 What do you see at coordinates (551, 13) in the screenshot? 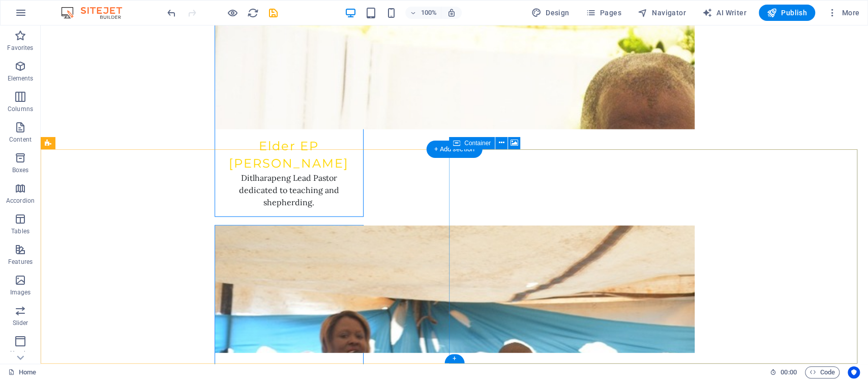
I see `span: Design` at bounding box center [551, 13].